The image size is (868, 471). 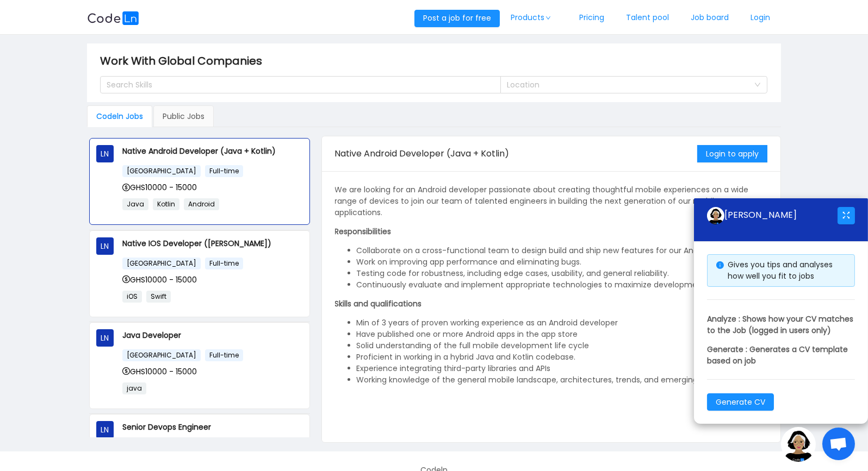 I want to click on button: Login to apply, so click(x=732, y=154).